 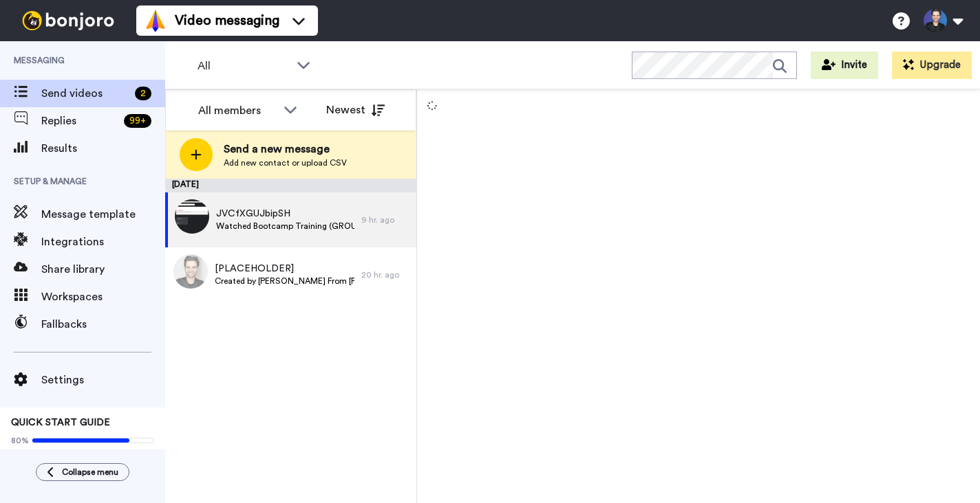 What do you see at coordinates (83, 454) in the screenshot?
I see `span: Send yourself a test` at bounding box center [83, 454].